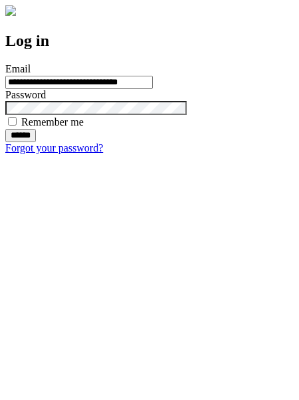 Image resolution: width=299 pixels, height=400 pixels. Describe the element at coordinates (25, 94) in the screenshot. I see `label: Password` at that location.